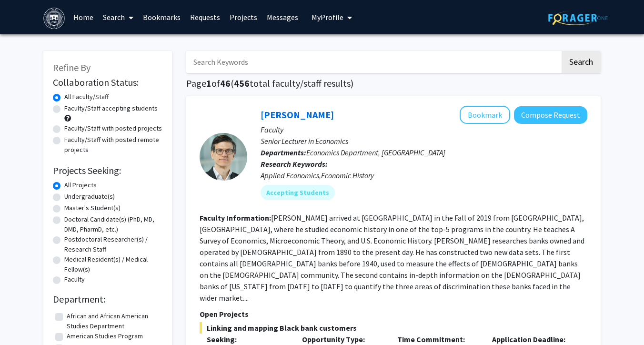 This screenshot has height=345, width=644. What do you see at coordinates (532, 339) in the screenshot?
I see `p: Application Deadline:` at bounding box center [532, 339].